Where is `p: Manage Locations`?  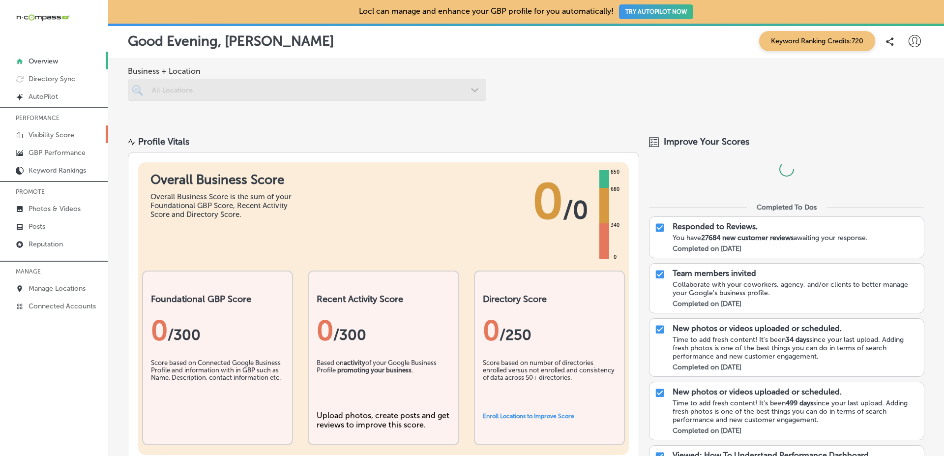
p: Manage Locations is located at coordinates (57, 288).